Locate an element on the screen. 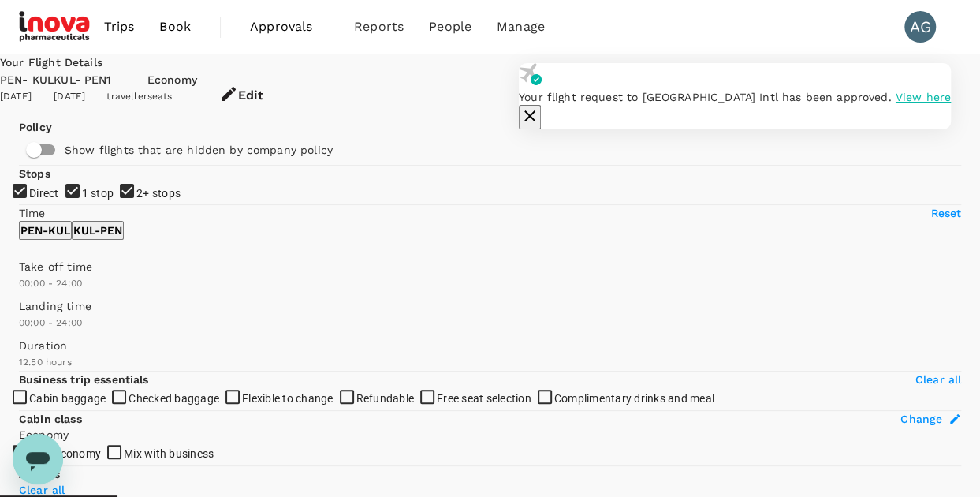  span: People is located at coordinates (450, 26).